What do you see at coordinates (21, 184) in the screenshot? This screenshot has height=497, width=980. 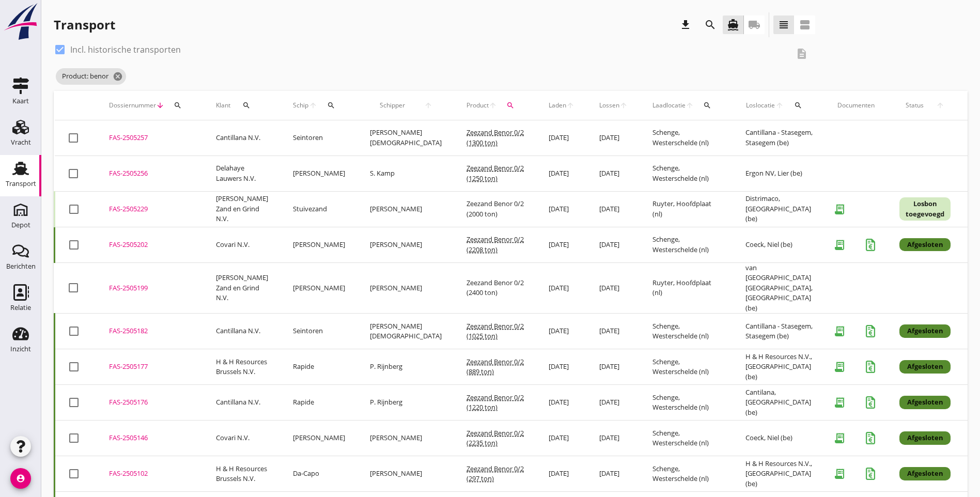 I see `div: Transport` at bounding box center [21, 184].